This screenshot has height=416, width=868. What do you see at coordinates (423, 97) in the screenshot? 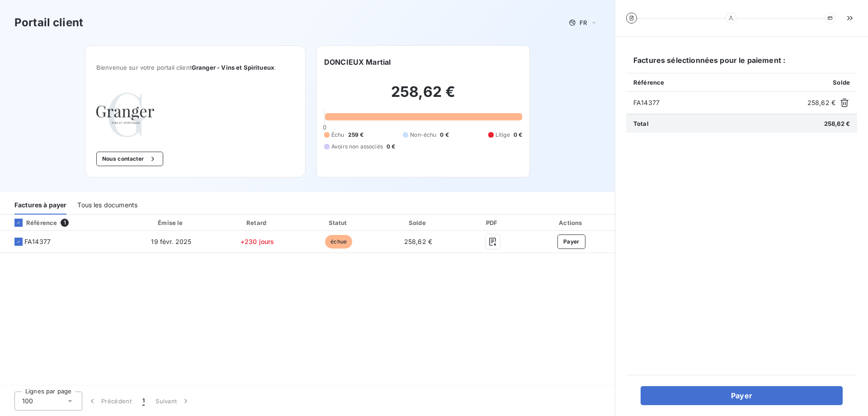
I see `h2: 258,62 €` at bounding box center [423, 97].